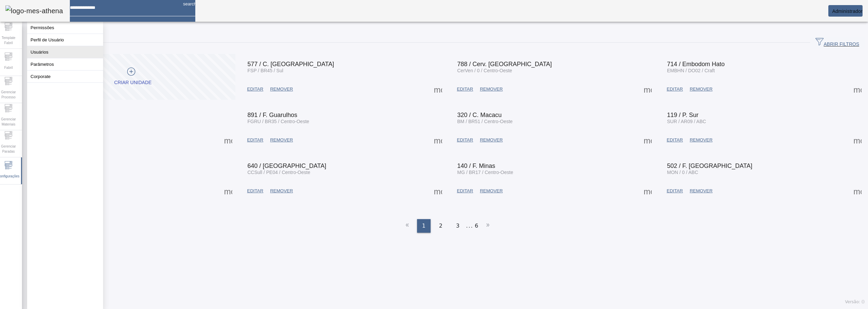  Describe the element at coordinates (265, 70) in the screenshot. I see `span: FSP / BR45 / Sul` at that location.